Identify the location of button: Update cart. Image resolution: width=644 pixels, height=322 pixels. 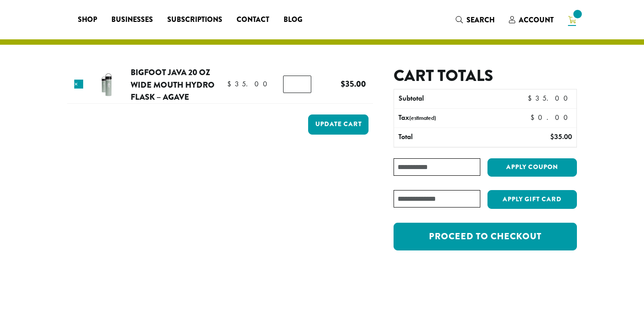
(338, 125).